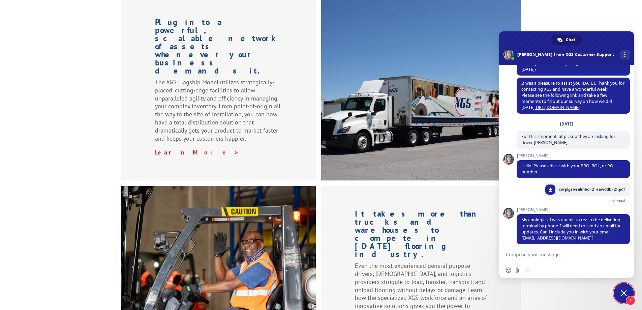 The width and height of the screenshot is (642, 310). I want to click on textarea: Compose your message..., so click(559, 254).